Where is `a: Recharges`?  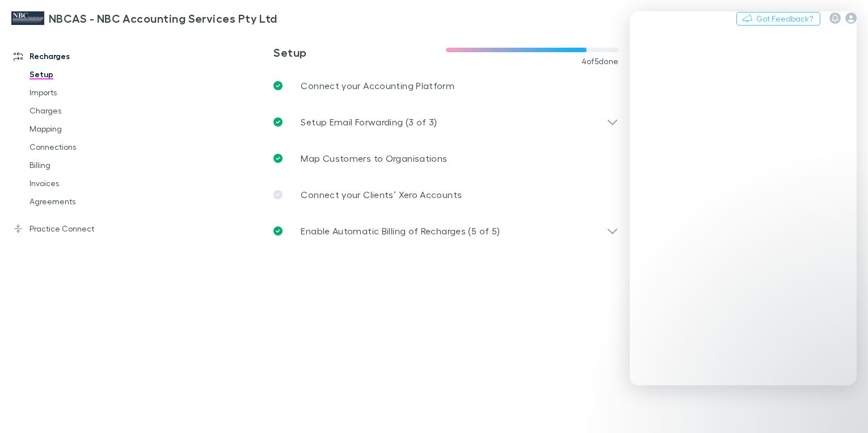 a: Recharges is located at coordinates (75, 56).